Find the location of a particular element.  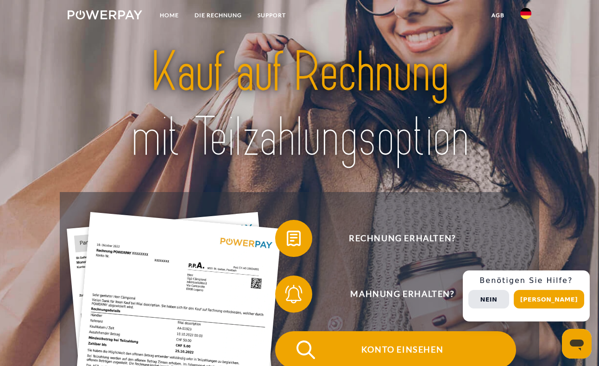

button: Mahnung erhalten? is located at coordinates (396, 294).